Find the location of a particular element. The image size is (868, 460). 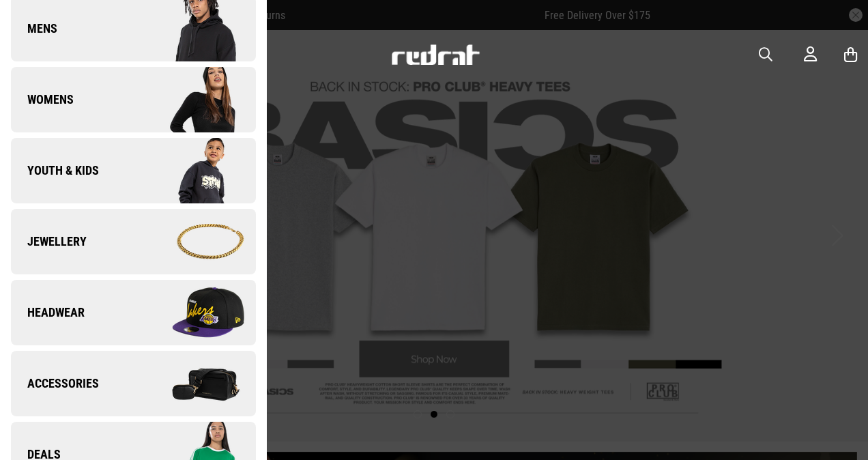

a: Headwear Company is located at coordinates (133, 313).